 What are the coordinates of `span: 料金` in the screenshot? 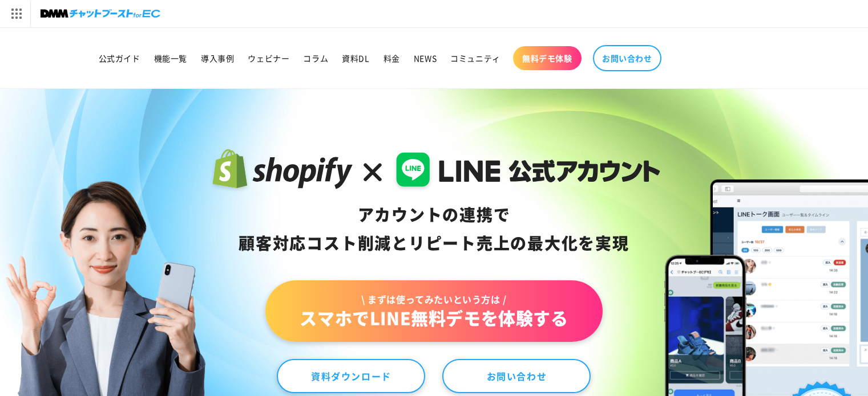 It's located at (391, 58).